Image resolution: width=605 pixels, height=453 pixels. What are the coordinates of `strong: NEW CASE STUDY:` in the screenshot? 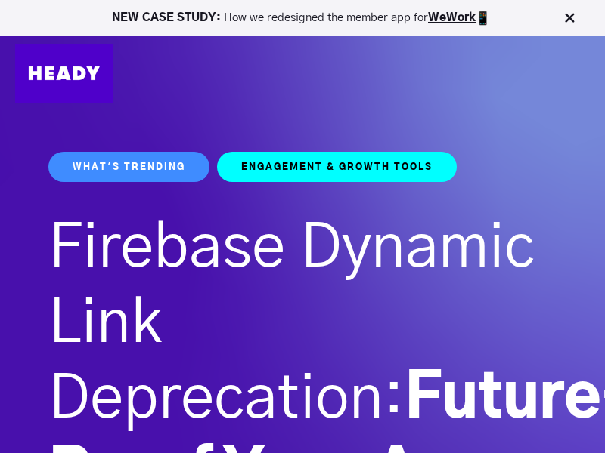 It's located at (168, 17).